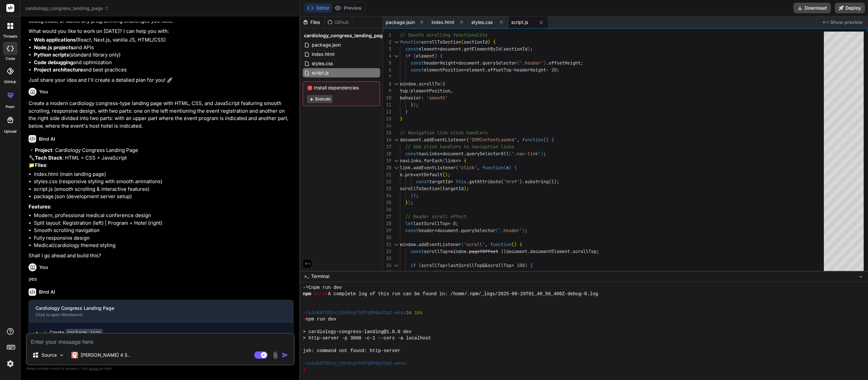 The height and width of the screenshot is (380, 868). What do you see at coordinates (387, 56) in the screenshot?
I see `div: 4` at bounding box center [387, 56].